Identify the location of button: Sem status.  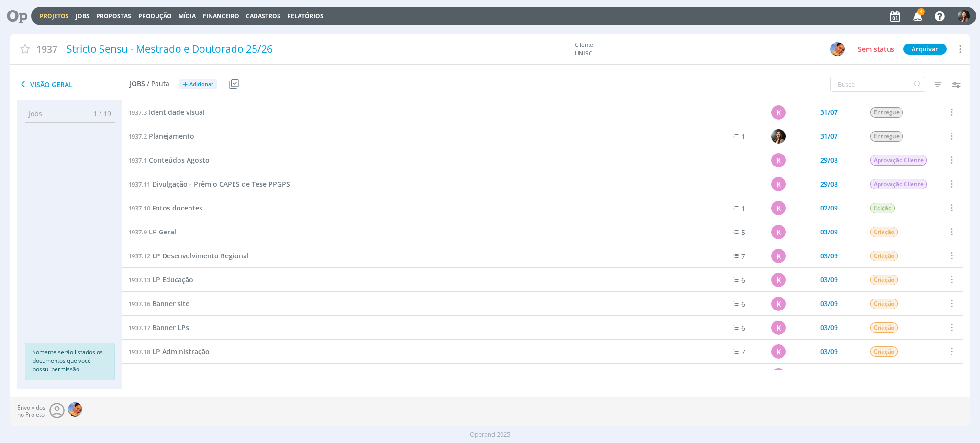
(876, 49).